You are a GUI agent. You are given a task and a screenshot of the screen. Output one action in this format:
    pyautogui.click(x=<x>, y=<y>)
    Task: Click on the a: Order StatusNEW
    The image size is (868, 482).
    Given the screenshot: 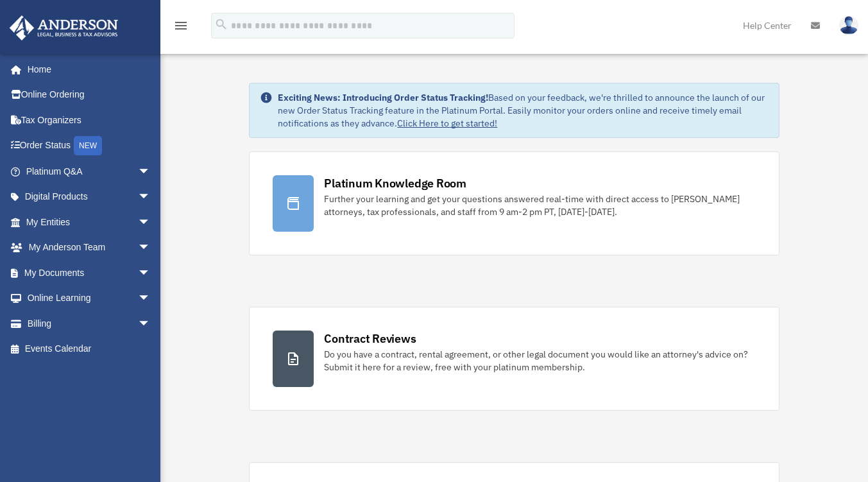 What is the action you would take?
    pyautogui.click(x=89, y=145)
    